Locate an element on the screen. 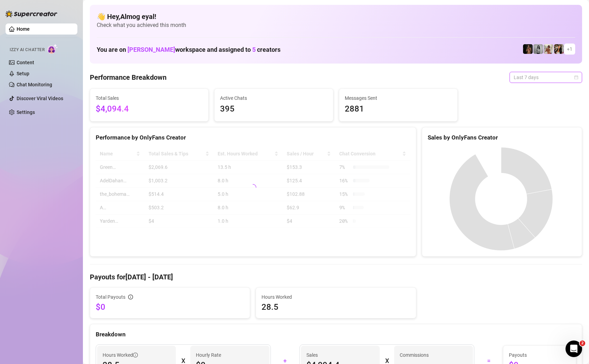  span: 2 is located at coordinates (583, 343).